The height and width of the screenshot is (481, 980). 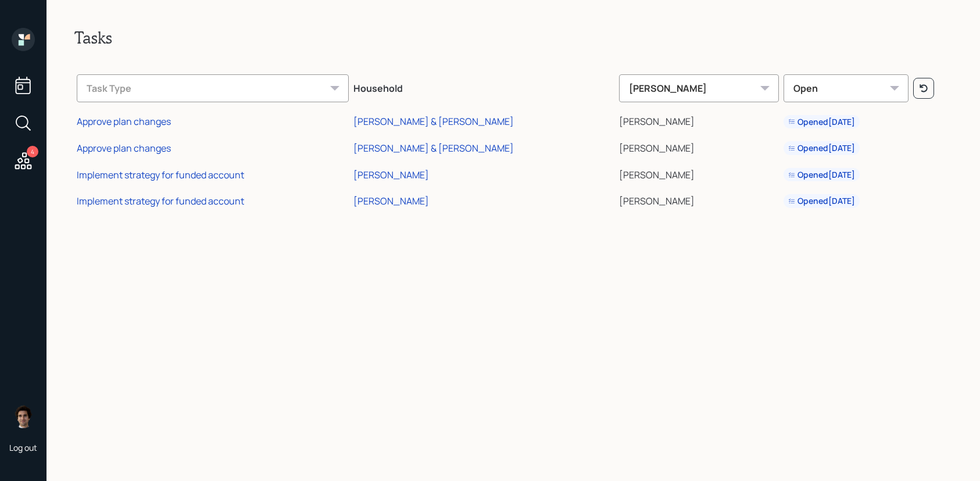 What do you see at coordinates (213, 88) in the screenshot?
I see `div: Task Type` at bounding box center [213, 88].